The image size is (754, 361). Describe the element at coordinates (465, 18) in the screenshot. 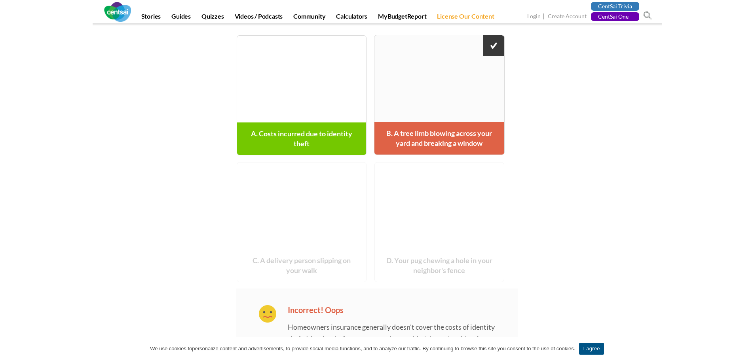

I see `a: License Our Content` at that location.